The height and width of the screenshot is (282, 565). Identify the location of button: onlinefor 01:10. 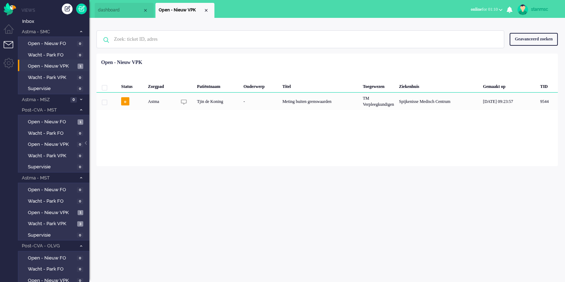
(487, 9).